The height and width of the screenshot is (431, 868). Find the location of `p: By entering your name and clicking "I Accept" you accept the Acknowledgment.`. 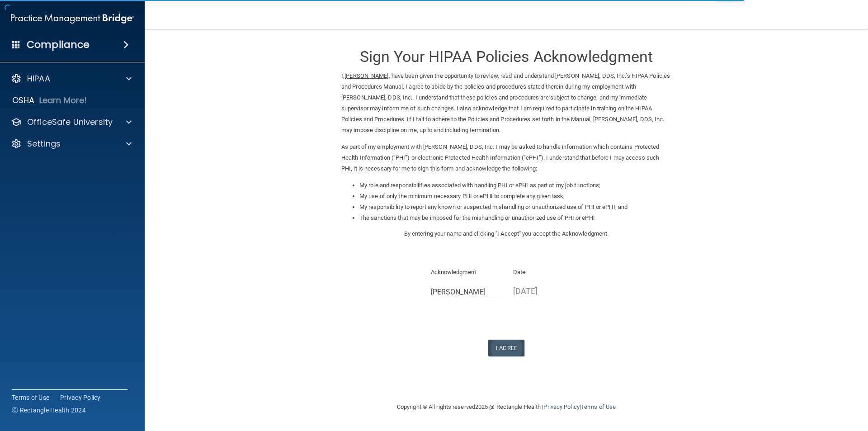

p: By entering your name and clicking "I Accept" you accept the Acknowledgment. is located at coordinates (506, 234).